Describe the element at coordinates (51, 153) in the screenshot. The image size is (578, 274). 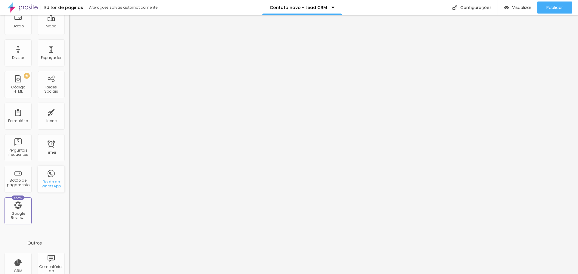
I see `div: Timer` at that location.